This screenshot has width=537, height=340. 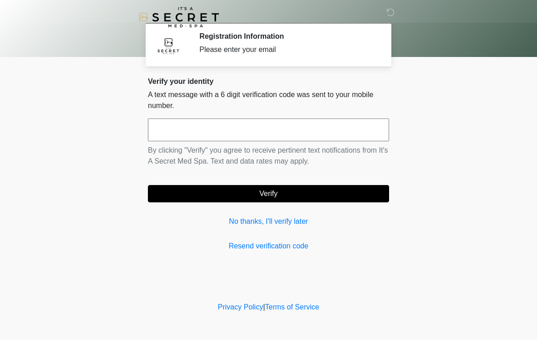 What do you see at coordinates (269, 193) in the screenshot?
I see `button: Verify` at bounding box center [269, 193].